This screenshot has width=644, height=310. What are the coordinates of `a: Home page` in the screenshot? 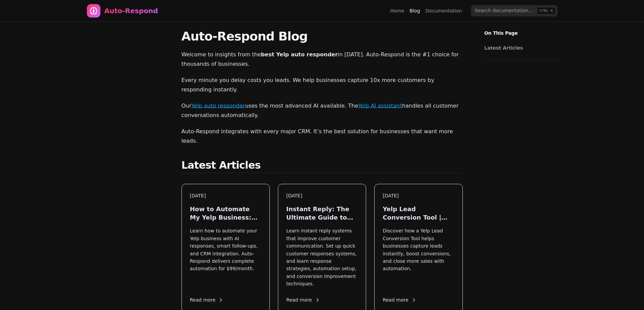 It's located at (123, 11).